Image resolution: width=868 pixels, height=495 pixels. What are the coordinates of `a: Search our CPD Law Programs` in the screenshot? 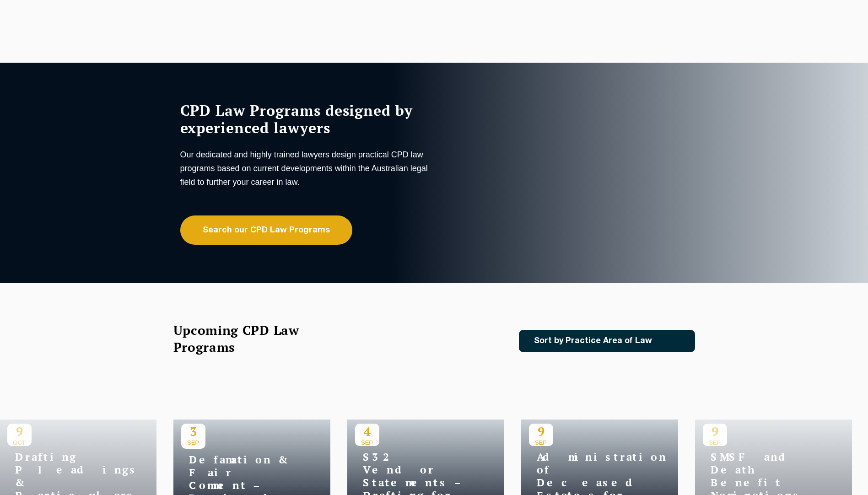 It's located at (266, 230).